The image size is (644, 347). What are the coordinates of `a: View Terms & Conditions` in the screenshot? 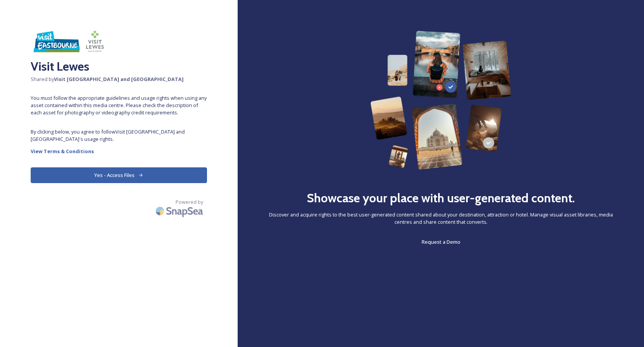 It's located at (119, 151).